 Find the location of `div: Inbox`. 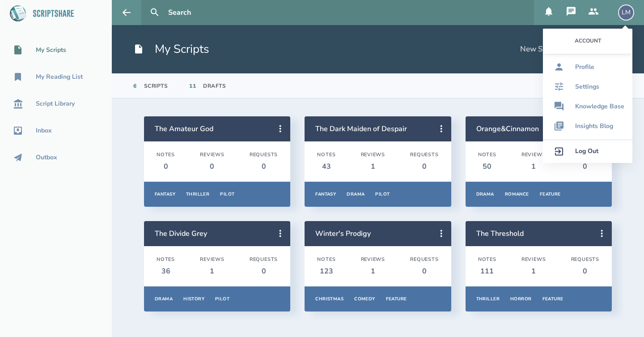

div: Inbox is located at coordinates (44, 131).